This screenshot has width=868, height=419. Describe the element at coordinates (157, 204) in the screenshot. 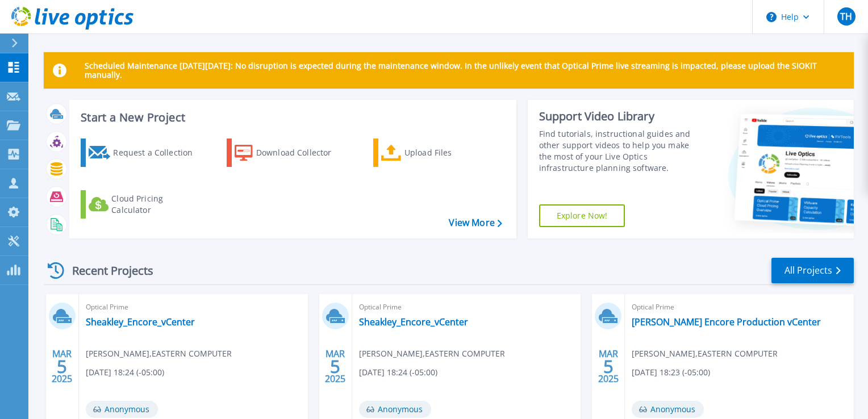

I see `div: Cloud Pricing Calculator` at that location.